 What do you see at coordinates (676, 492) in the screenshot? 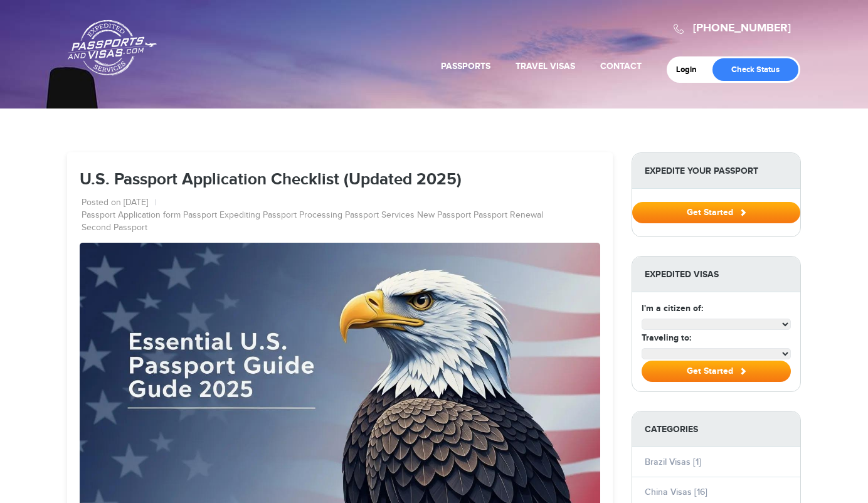
I see `a: China Visas [16]` at bounding box center [676, 492].